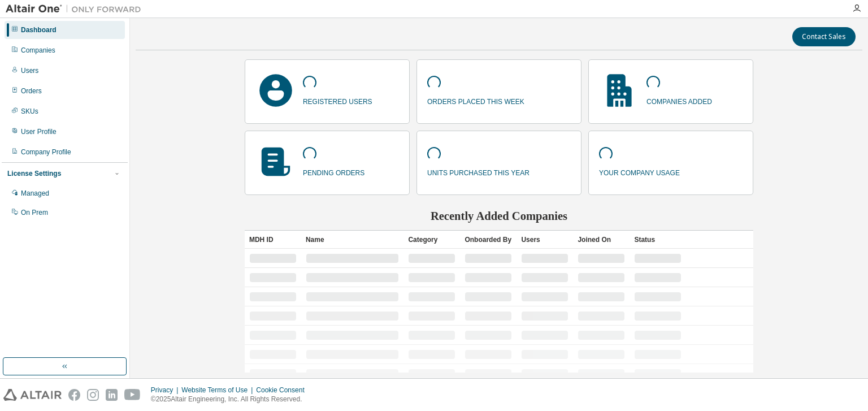 This screenshot has width=868, height=411. I want to click on div: License Settings, so click(34, 174).